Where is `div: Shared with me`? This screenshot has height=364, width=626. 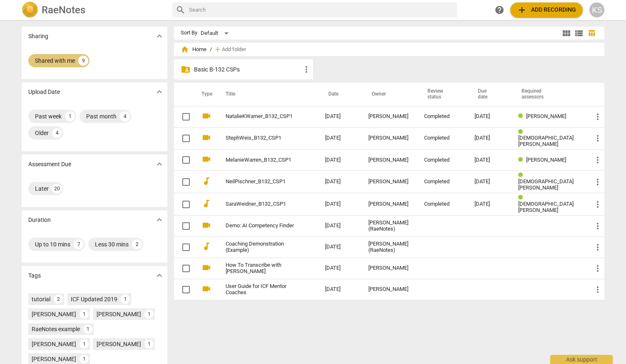
div: Shared with me is located at coordinates (55, 60).